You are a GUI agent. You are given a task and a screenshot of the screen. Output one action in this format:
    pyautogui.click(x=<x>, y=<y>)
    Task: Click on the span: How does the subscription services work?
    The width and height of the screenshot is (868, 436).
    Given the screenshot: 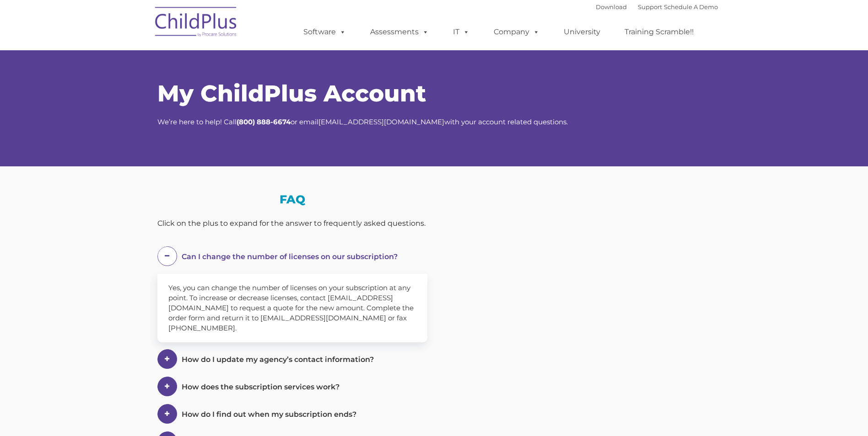 What is the action you would take?
    pyautogui.click(x=260, y=387)
    